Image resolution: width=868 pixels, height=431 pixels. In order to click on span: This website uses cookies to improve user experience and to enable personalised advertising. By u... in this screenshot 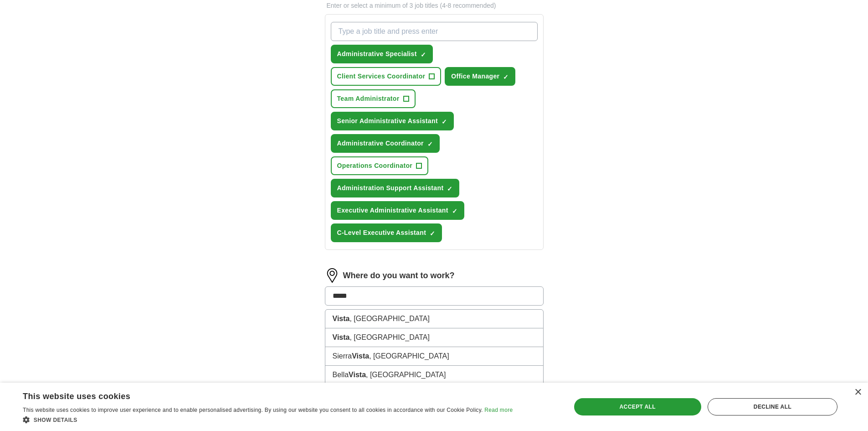, I will do `click(253, 410)`.